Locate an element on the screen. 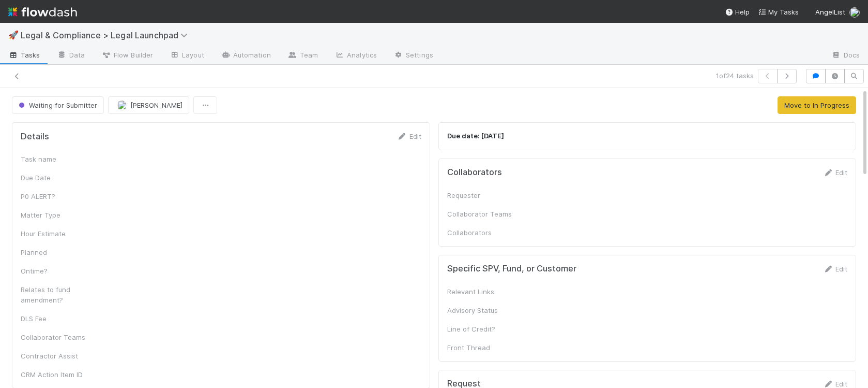 The image size is (868, 388). a: Data is located at coordinates (71, 56).